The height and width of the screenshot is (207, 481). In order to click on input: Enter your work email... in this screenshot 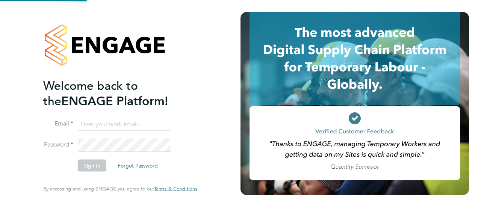, I will do `click(124, 124)`.